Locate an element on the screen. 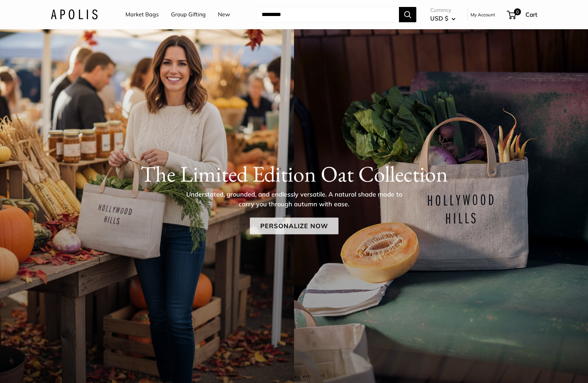 The width and height of the screenshot is (588, 383). span: USD $ is located at coordinates (439, 18).